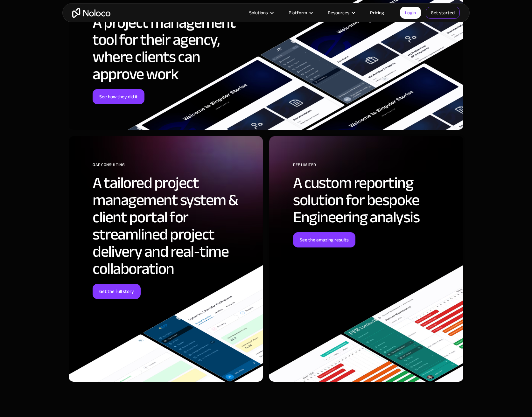 This screenshot has width=532, height=417. Describe the element at coordinates (324, 240) in the screenshot. I see `a: See the amazing results` at that location.